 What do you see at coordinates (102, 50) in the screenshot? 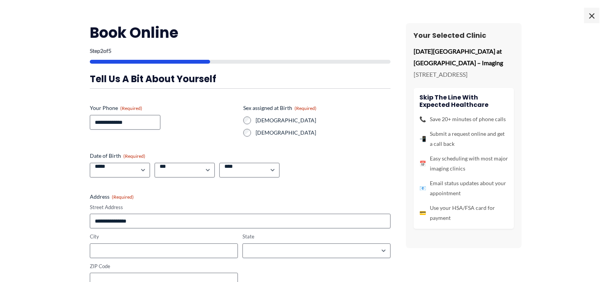
I see `span: 2` at bounding box center [102, 50].